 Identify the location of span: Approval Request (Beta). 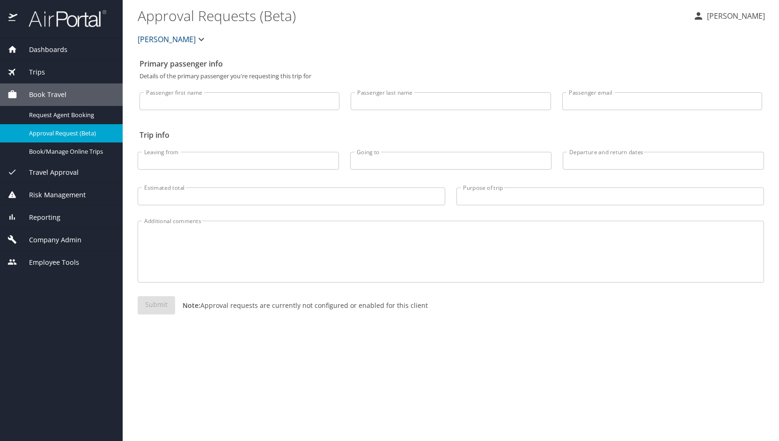
(70, 133).